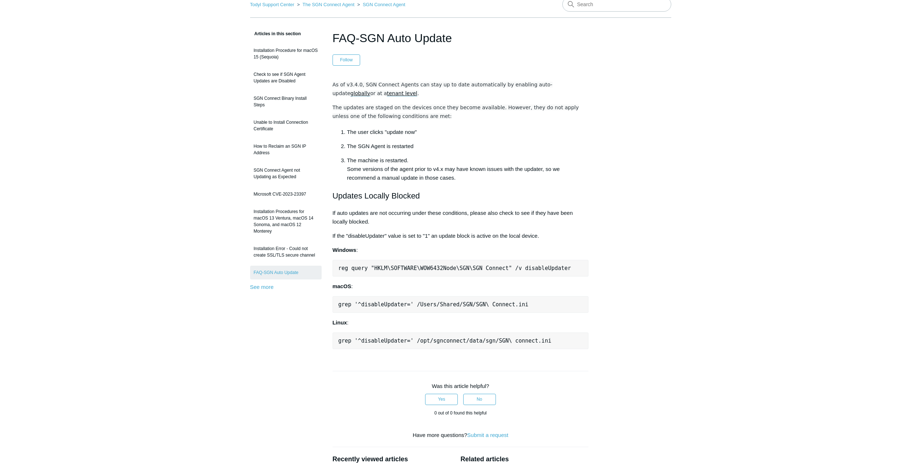 This screenshot has height=466, width=921. Describe the element at coordinates (346, 60) in the screenshot. I see `button: Follow Article` at that location.